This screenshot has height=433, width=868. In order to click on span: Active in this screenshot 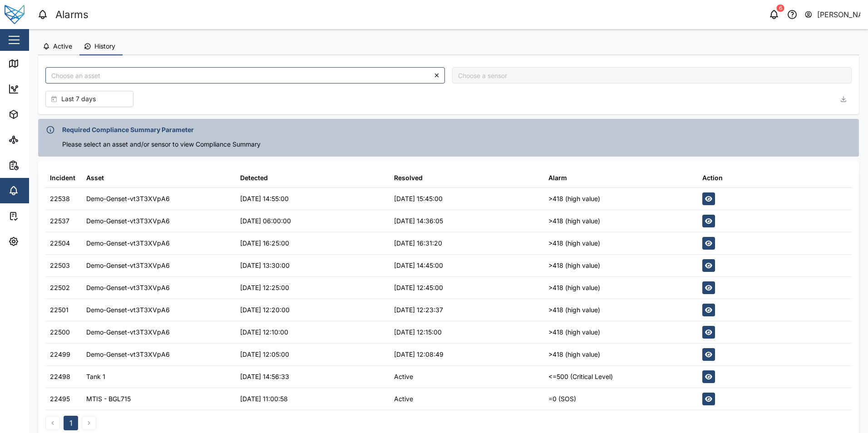, I will do `click(63, 47)`.